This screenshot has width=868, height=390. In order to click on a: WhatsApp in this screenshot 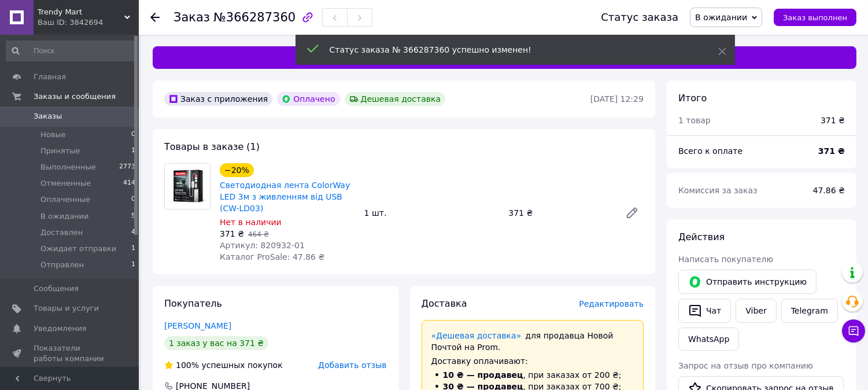, I will do `click(709, 339)`.